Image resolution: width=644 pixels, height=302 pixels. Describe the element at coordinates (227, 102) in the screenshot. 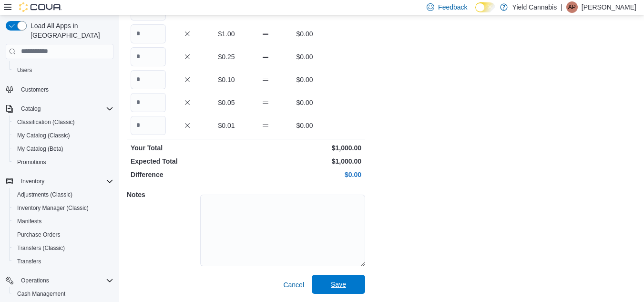

I see `p: $0.05` at that location.